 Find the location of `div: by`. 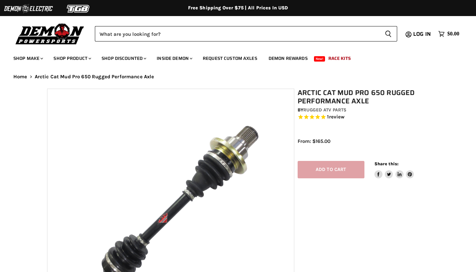

div: by is located at coordinates (365, 110).